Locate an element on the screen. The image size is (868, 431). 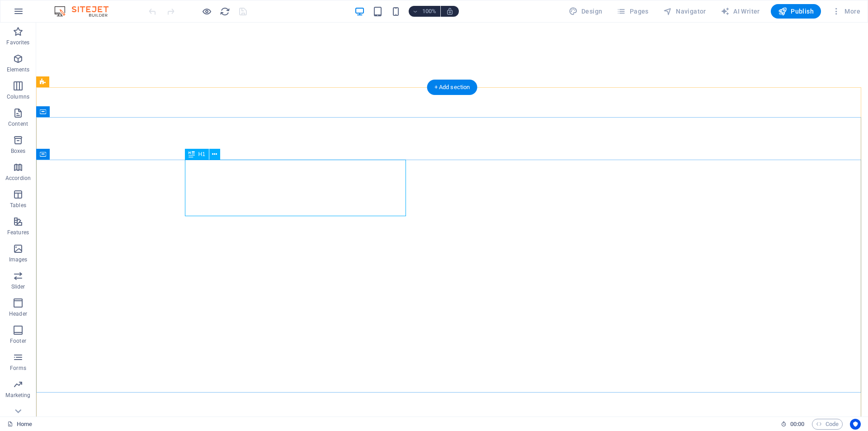
button: More is located at coordinates (846, 11).